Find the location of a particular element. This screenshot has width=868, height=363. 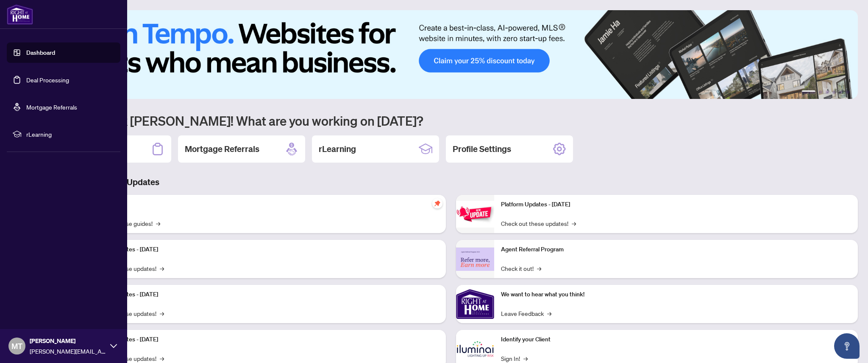

a: Deal Processing is located at coordinates (47, 80).